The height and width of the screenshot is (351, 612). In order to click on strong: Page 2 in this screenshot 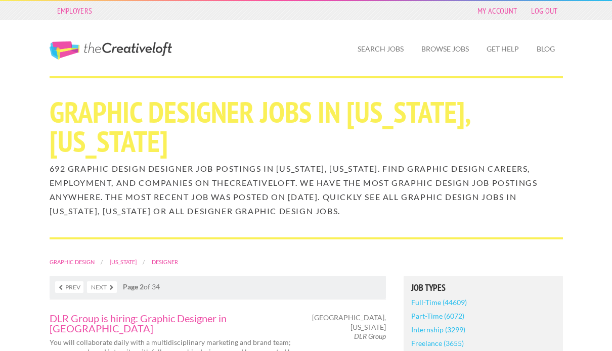, I will do `click(133, 287)`.